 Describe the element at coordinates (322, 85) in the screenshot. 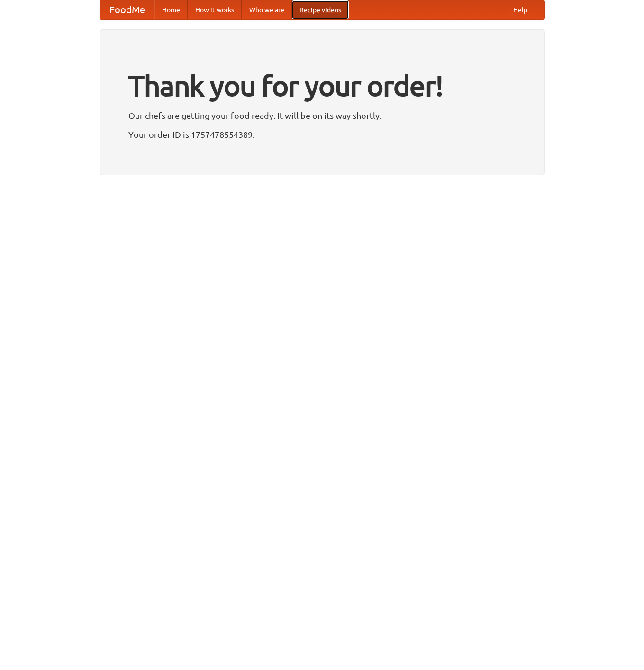

I see `h1: Thank you for your order!` at that location.